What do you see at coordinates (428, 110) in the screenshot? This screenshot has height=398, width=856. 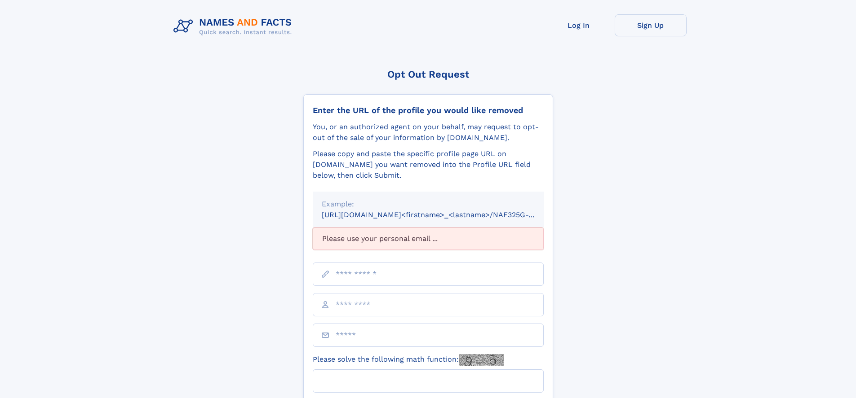 I see `div: Enter the URL of the profile you would like removed` at bounding box center [428, 110].